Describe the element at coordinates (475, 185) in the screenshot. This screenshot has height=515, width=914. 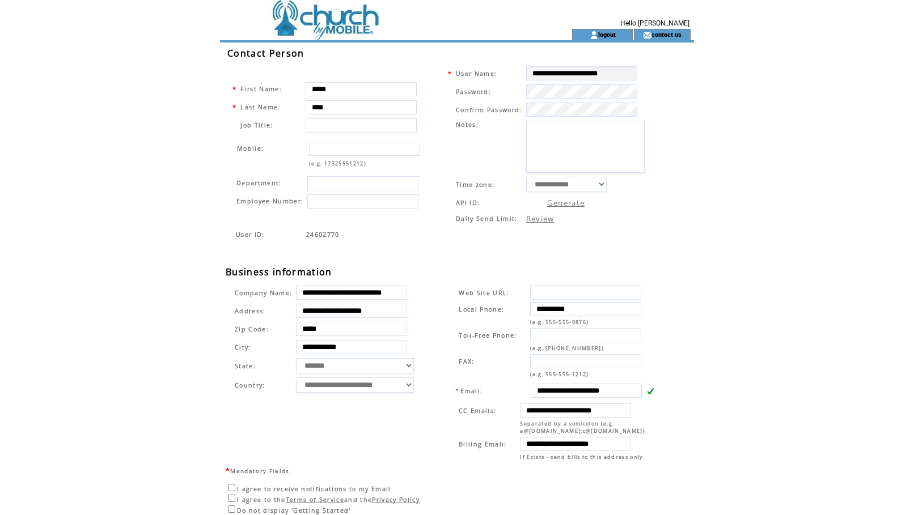
I see `span: Time zone:` at that location.